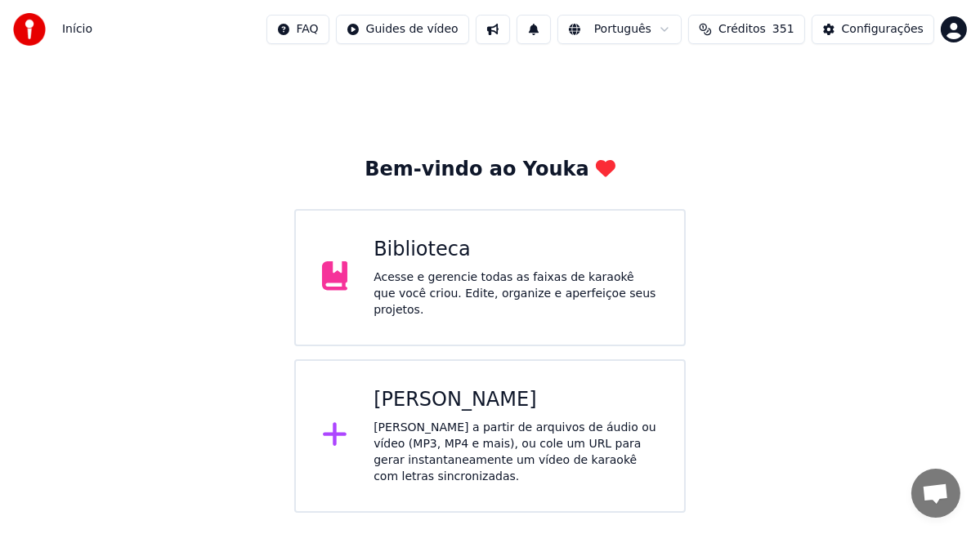 The height and width of the screenshot is (534, 980). Describe the element at coordinates (742, 30) in the screenshot. I see `span: Créditos` at that location.